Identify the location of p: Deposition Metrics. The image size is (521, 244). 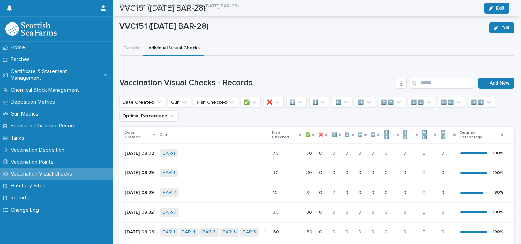
(34, 102).